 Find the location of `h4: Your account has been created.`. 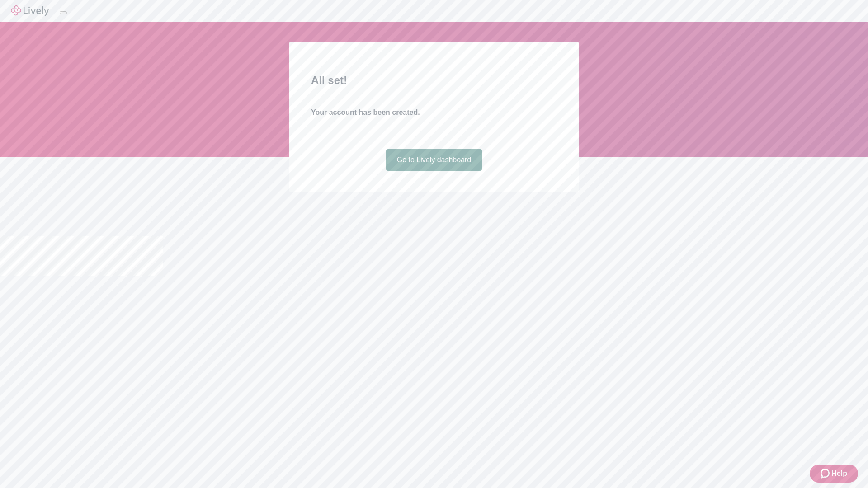

h4: Your account has been created. is located at coordinates (434, 113).